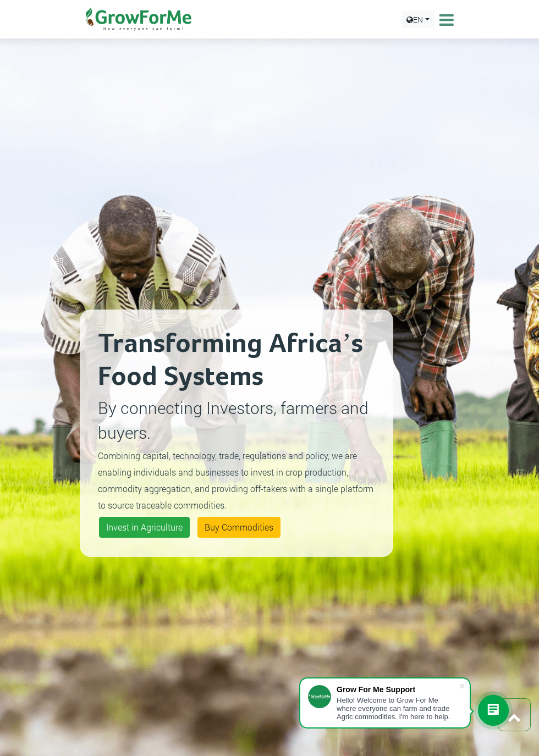 This screenshot has height=756, width=539. What do you see at coordinates (235, 480) in the screenshot?
I see `small: Combining capital, technology, trade, regulations and policy, we are enabling individuals and bus...` at bounding box center [235, 480].